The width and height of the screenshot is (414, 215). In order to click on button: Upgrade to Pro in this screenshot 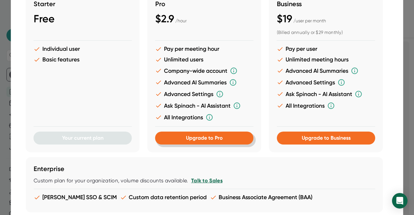, I will do `click(204, 138)`.